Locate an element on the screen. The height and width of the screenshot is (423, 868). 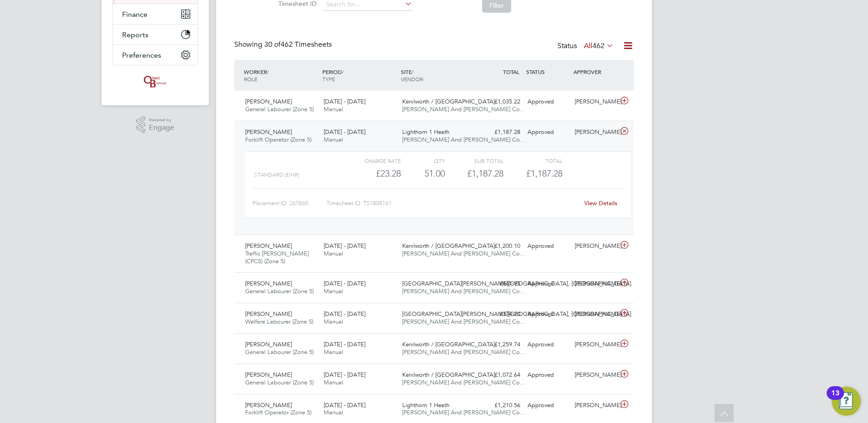
span: ROLE is located at coordinates (251, 79).